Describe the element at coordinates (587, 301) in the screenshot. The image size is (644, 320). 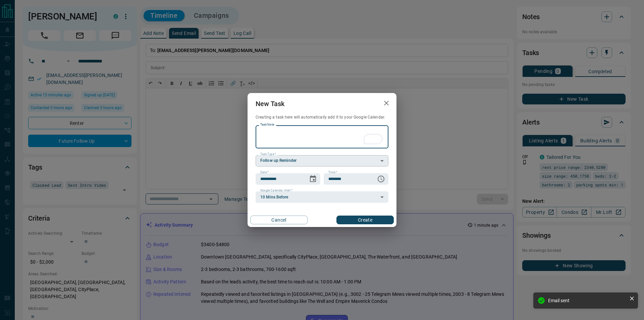
I see `div: Email sent` at that location.